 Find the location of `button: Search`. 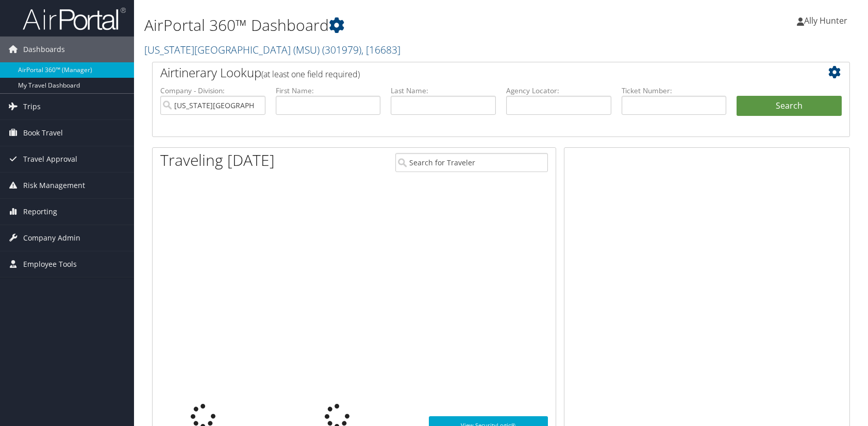

button: Search is located at coordinates (789, 106).